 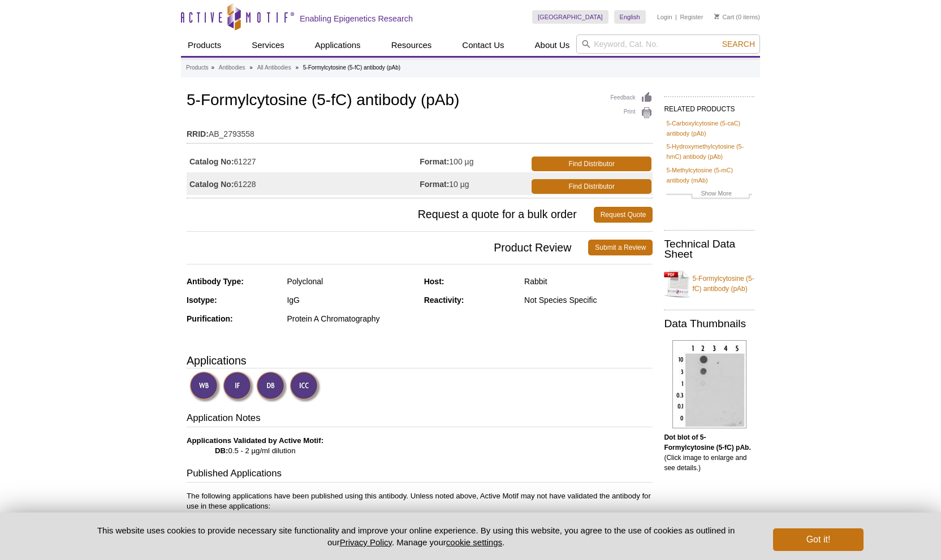 What do you see at coordinates (444, 300) in the screenshot?
I see `strong: Reactivity:` at bounding box center [444, 300].